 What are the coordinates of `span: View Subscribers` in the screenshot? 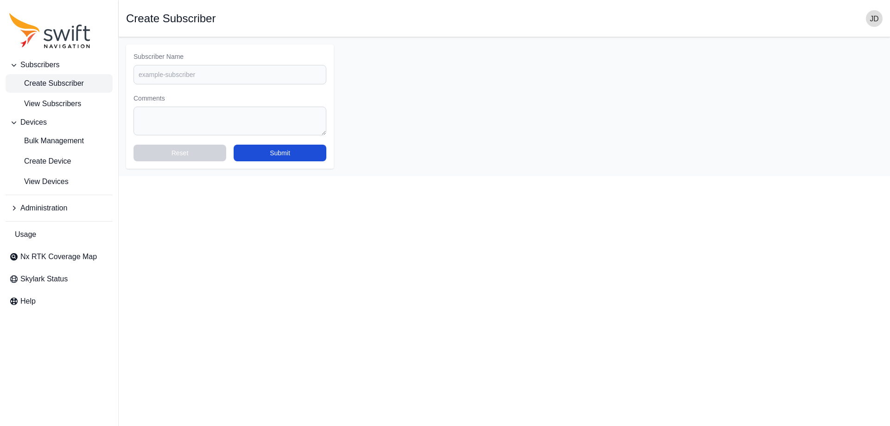 It's located at (45, 104).